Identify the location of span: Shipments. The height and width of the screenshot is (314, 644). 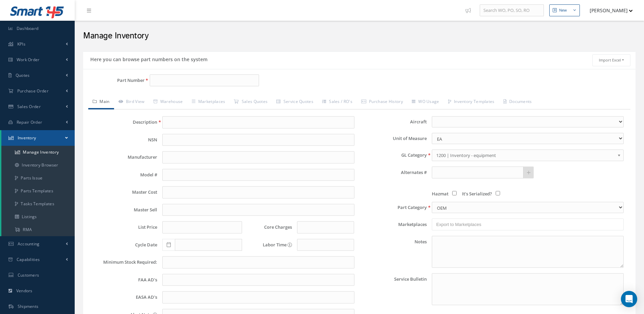
(28, 306).